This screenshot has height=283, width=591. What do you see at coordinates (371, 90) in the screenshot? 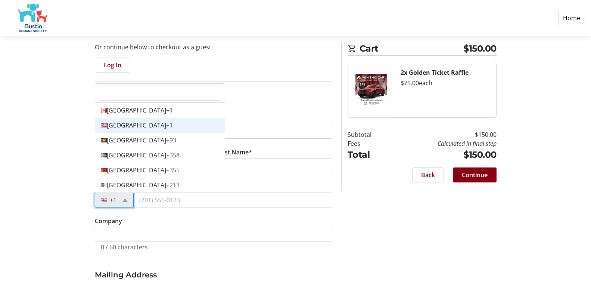
I see `img: Golden Ticket Raffle` at bounding box center [371, 90].